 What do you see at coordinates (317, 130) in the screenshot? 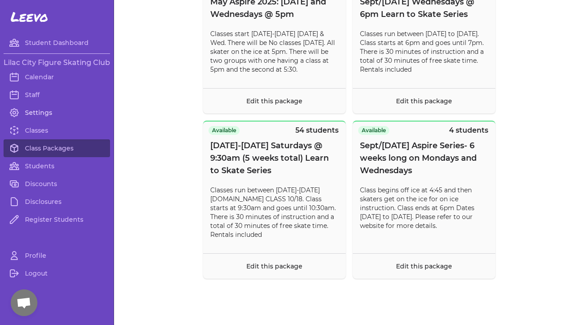
I see `p: 54 students` at bounding box center [317, 130].